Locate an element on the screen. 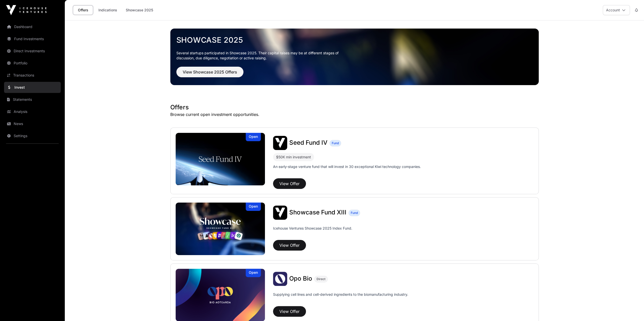 This screenshot has width=644, height=321. a: View Showcase 2025 Offers is located at coordinates (210, 74).